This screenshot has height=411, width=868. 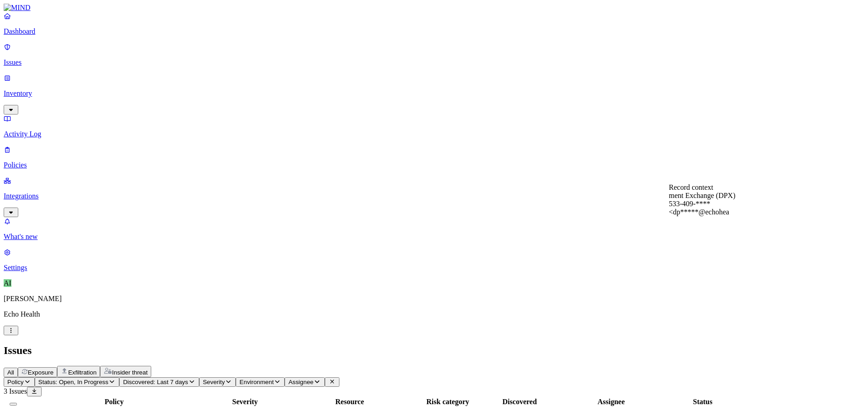 What do you see at coordinates (434, 351) in the screenshot?
I see `h2: Issues` at bounding box center [434, 351].